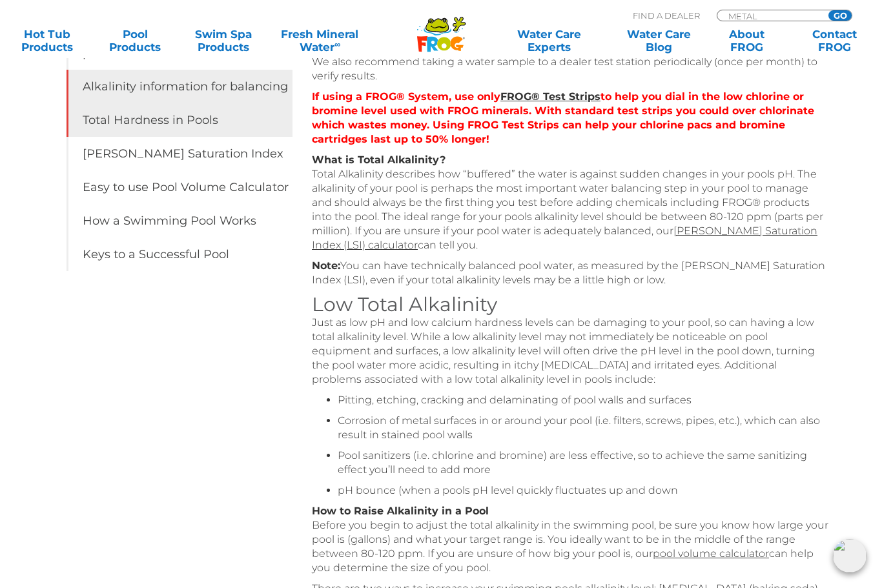  I want to click on p: Just as low pH and low calcium hardness levels can be damaging to your pool, so can having a low ..., so click(570, 351).